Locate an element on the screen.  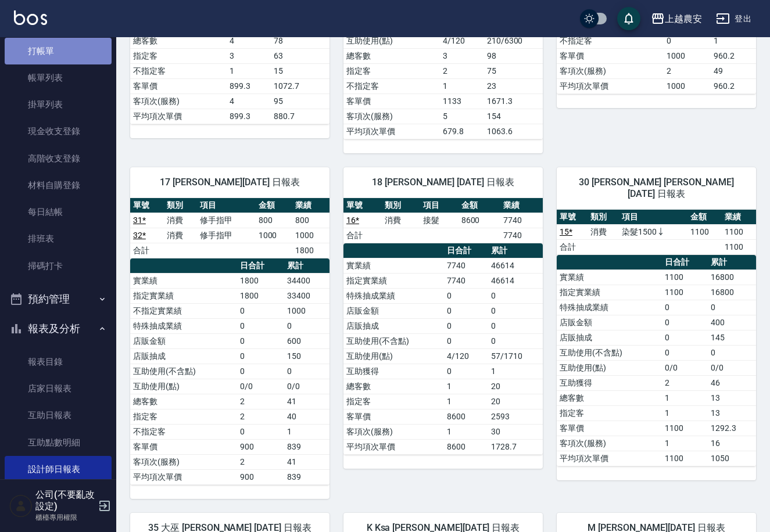
td: 平均項次單價 is located at coordinates (392, 131).